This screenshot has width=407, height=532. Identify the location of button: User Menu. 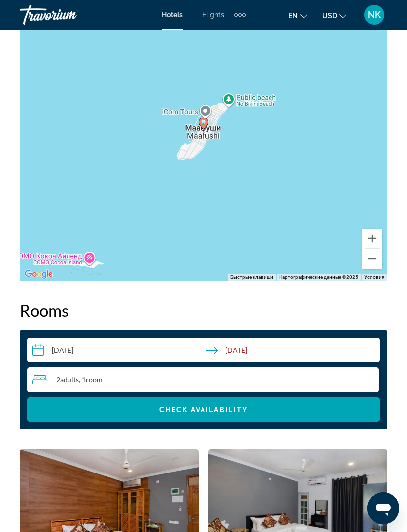
(374, 15).